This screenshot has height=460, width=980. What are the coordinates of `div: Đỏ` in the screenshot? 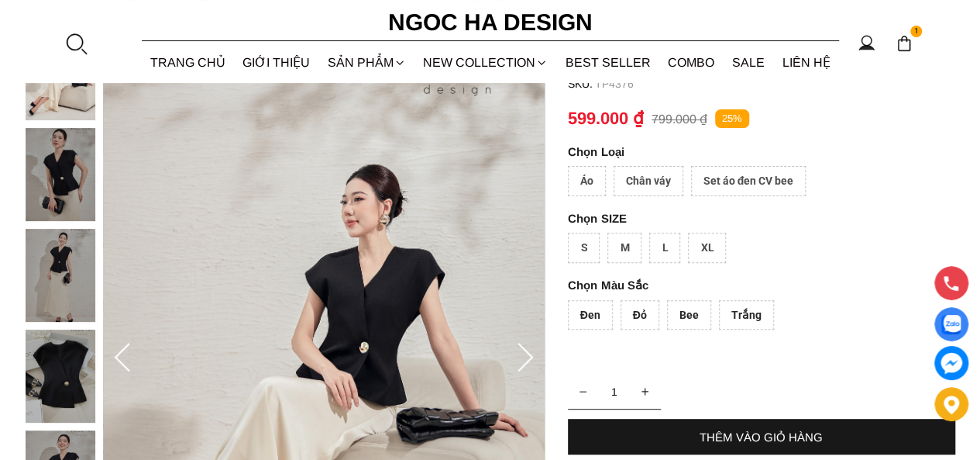 It's located at (640, 315).